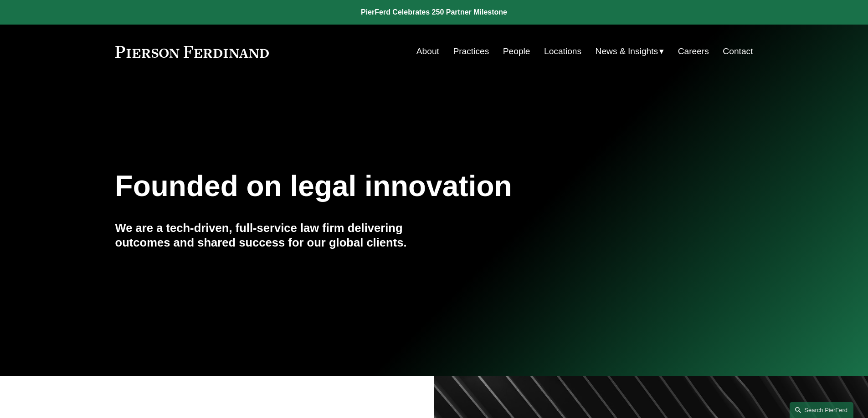 The height and width of the screenshot is (418, 868). Describe the element at coordinates (630, 52) in the screenshot. I see `a: folder dropdown` at that location.